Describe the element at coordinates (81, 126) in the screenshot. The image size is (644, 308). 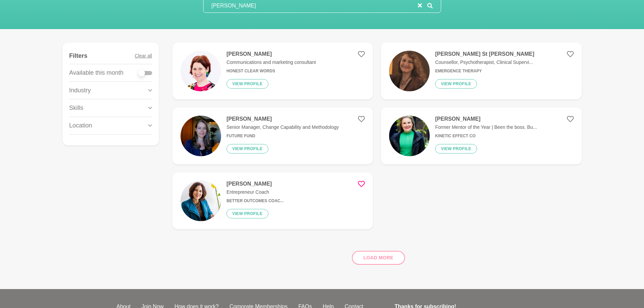
I see `p: Location` at that location.